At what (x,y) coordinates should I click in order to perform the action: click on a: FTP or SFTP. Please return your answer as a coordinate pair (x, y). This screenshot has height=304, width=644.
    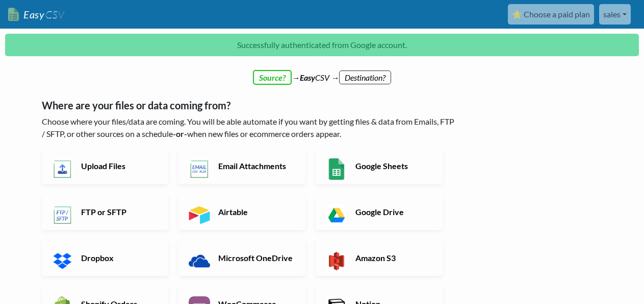
    Looking at the image, I should click on (105, 212).